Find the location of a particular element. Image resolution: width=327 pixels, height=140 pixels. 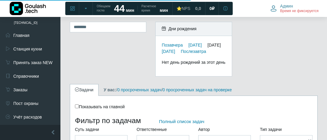

button: Админ Время не фиксируется is located at coordinates (294, 8).